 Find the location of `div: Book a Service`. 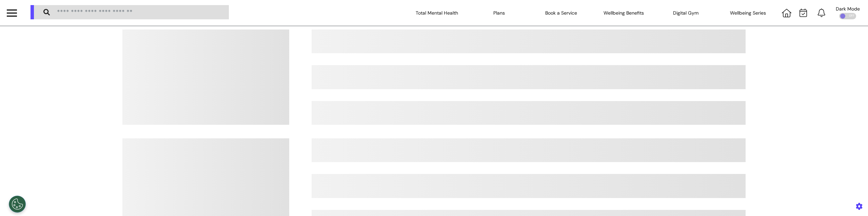

div: Book a Service is located at coordinates (561, 13).